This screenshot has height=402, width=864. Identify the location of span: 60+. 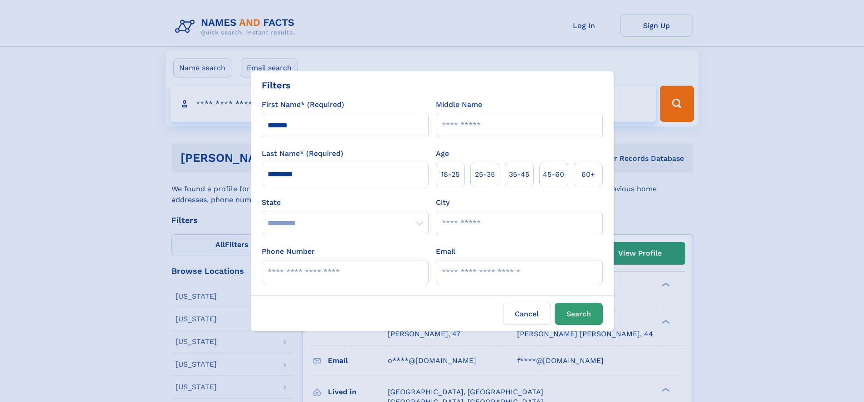
(588, 175).